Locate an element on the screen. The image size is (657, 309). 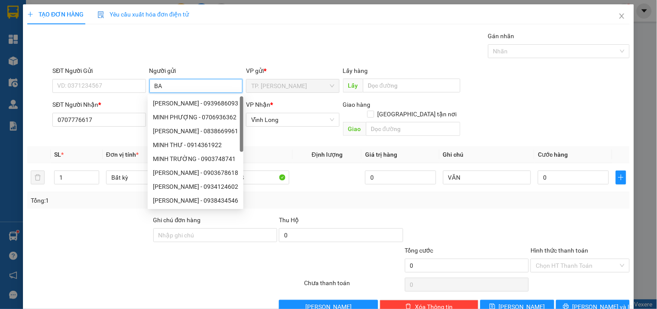
span: SL is located at coordinates (58, 154).